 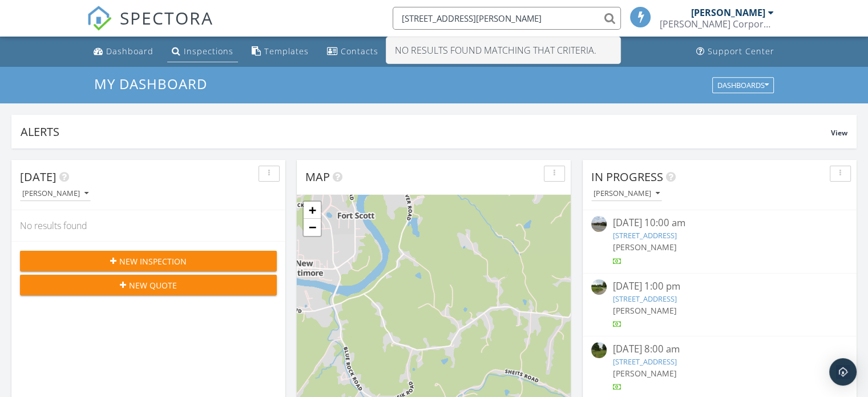 What do you see at coordinates (150, 27) in the screenshot?
I see `a: SPECTORA` at bounding box center [150, 27].